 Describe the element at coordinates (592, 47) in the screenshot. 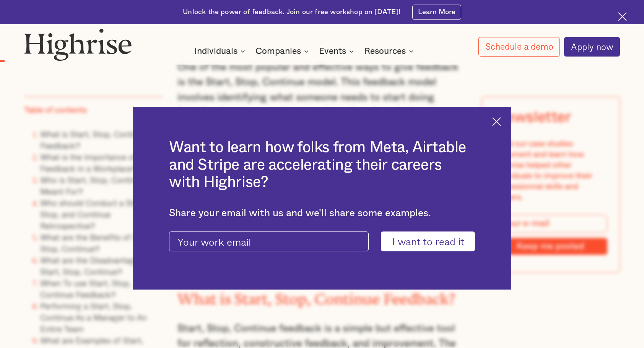

I see `a: Apply now` at that location.